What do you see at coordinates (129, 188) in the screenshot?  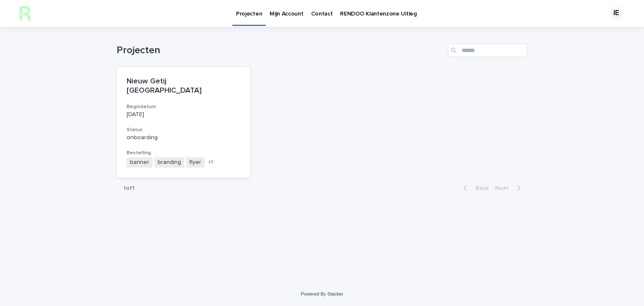 I see `p: 1 of 1` at bounding box center [129, 188].